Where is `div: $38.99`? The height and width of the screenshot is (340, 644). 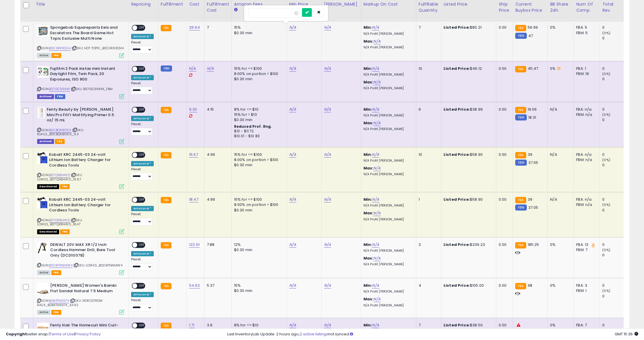
div: $38.99 is located at coordinates (467, 109).